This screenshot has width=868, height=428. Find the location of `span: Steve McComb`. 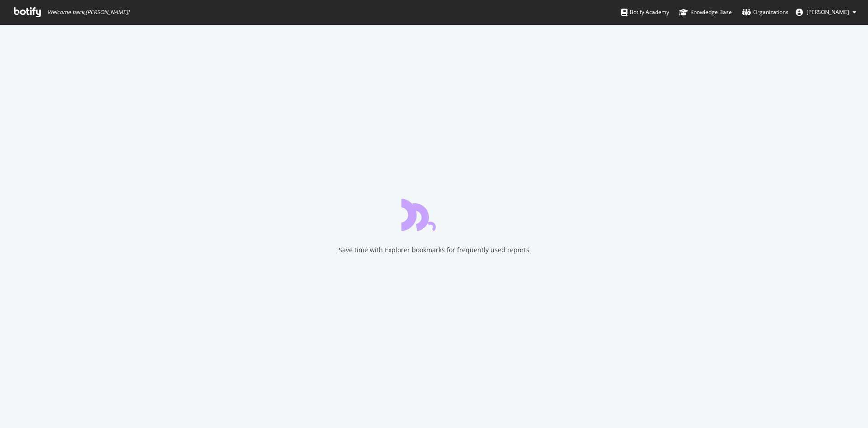

span: Steve McComb is located at coordinates (828, 12).